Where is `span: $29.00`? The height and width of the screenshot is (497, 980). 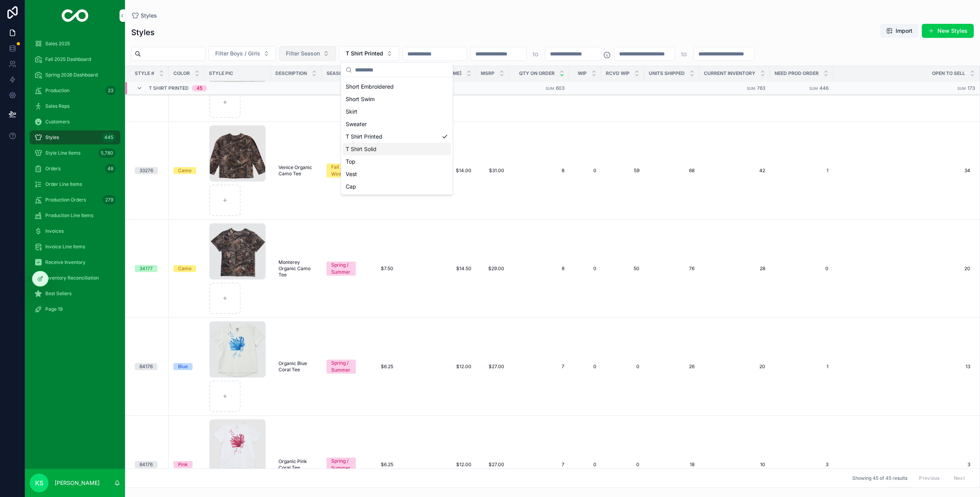 span: $29.00 is located at coordinates (493, 269).